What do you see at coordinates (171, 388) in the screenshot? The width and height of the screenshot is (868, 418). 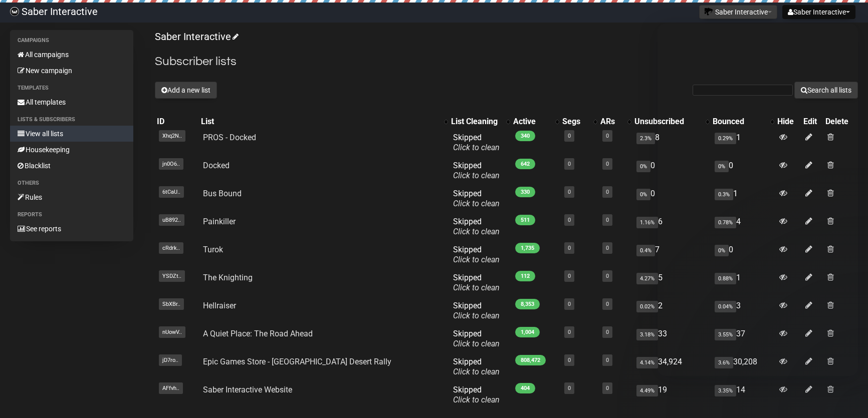 I see `span: AFfvh..` at bounding box center [171, 388].